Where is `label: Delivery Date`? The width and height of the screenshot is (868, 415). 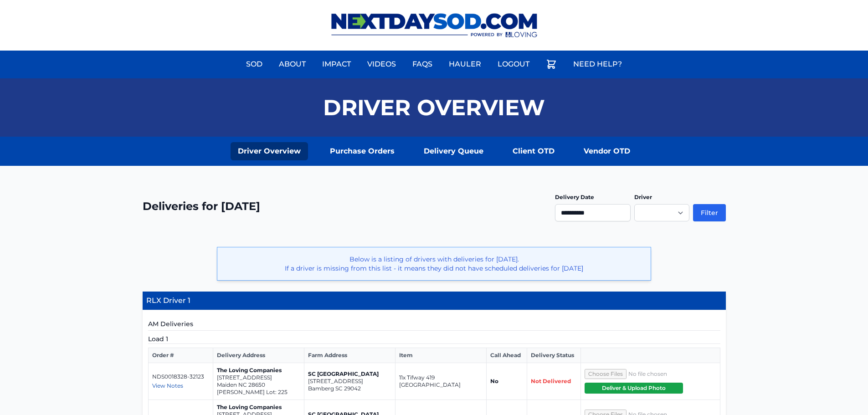
label: Delivery Date is located at coordinates (574, 197).